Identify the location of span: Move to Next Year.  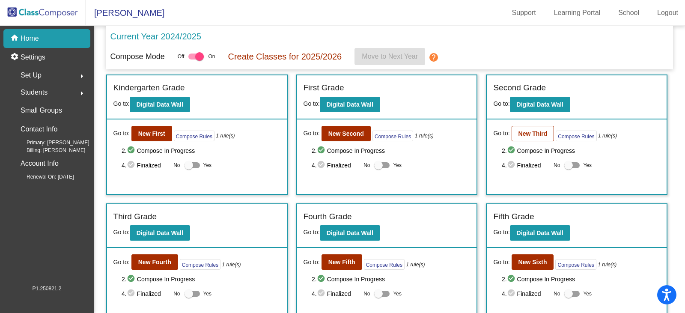
(390, 56).